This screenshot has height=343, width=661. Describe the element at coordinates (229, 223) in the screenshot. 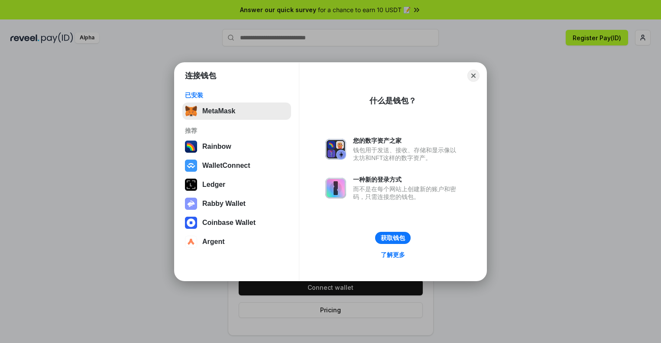

I see `div: Coinbase Wallet` at that location.